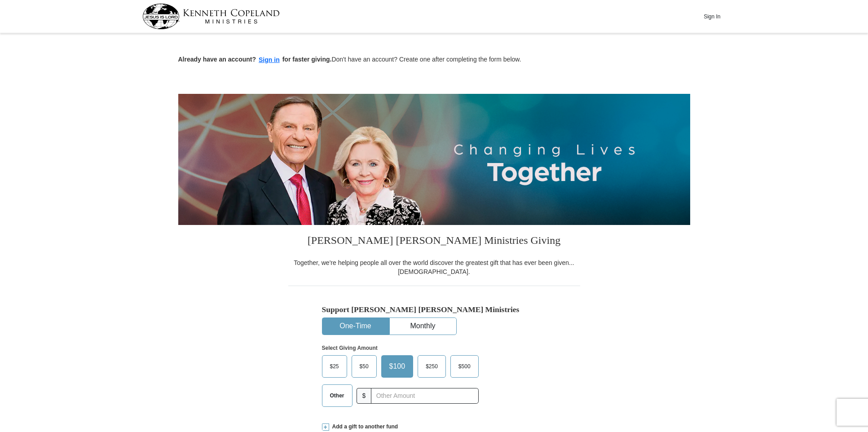 Image resolution: width=868 pixels, height=432 pixels. Describe the element at coordinates (364, 426) in the screenshot. I see `span: Add a gift to another fund` at that location.